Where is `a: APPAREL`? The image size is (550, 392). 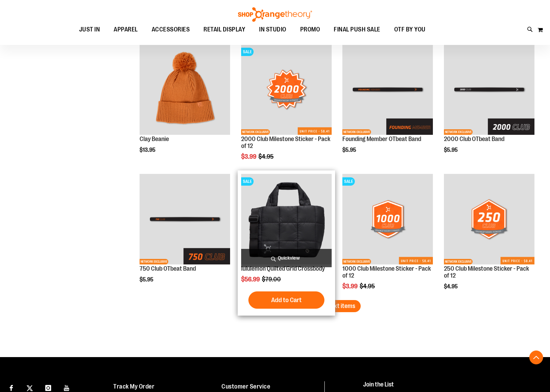 a: APPAREL is located at coordinates (126, 30).